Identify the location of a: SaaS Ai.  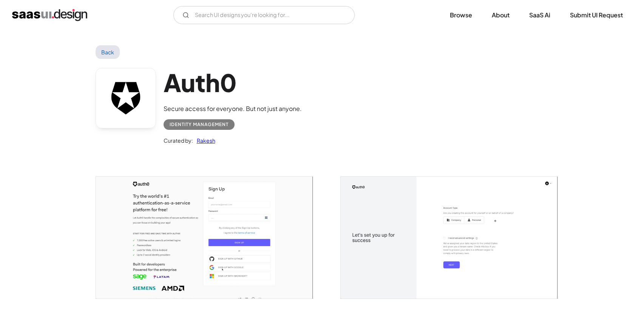
(540, 15).